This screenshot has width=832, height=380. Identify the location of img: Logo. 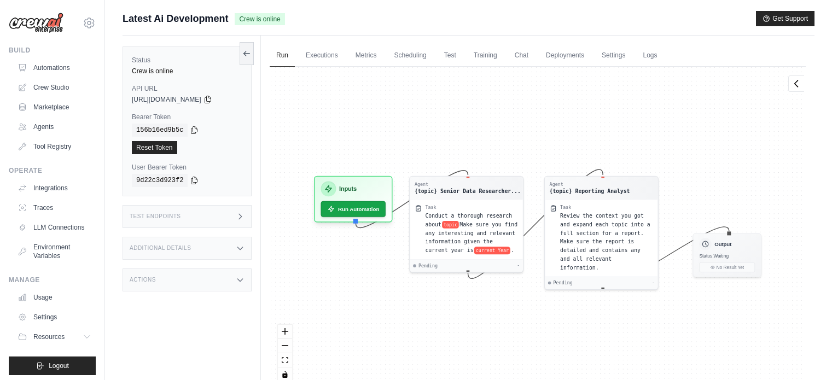
(36, 23).